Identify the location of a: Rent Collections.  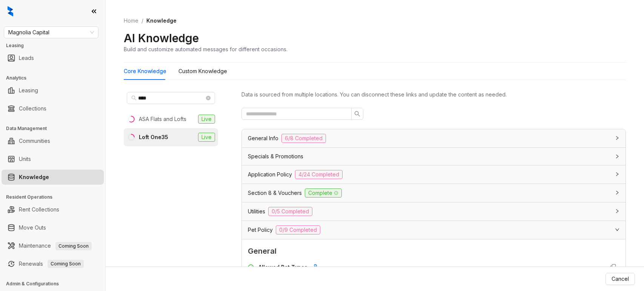
(39, 210).